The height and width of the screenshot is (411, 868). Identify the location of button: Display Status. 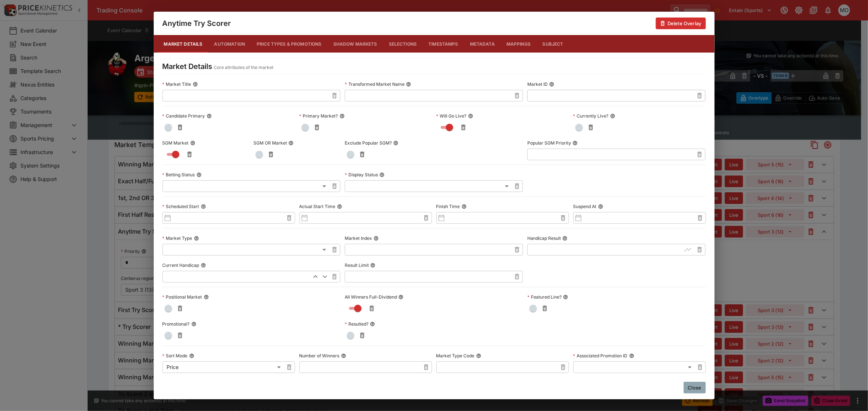
(382, 175).